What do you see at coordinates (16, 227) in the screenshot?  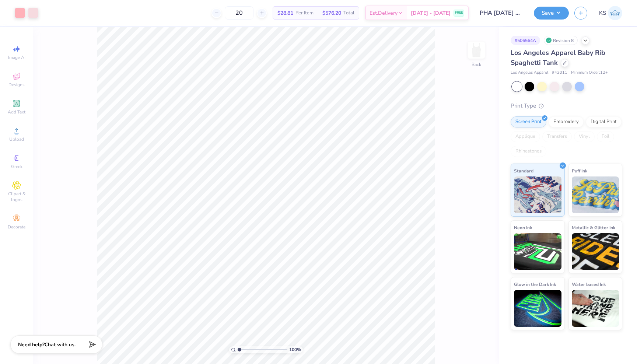 I see `span: Decorate` at bounding box center [16, 227].